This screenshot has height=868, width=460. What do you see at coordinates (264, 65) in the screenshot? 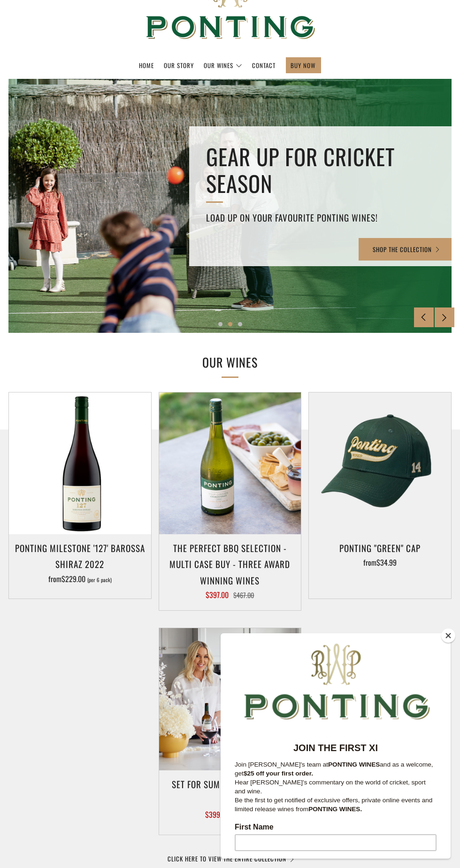
I see `a: Contact` at bounding box center [264, 65].